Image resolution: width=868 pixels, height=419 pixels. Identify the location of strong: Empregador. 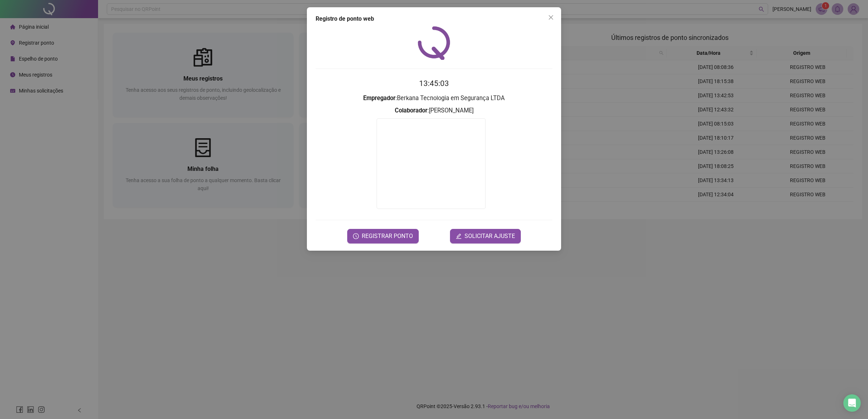
(379, 98).